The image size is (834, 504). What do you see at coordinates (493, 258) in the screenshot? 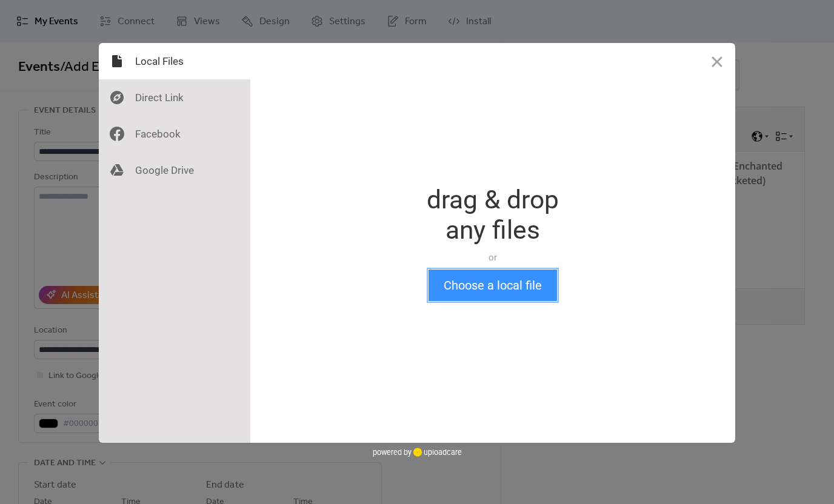
I see `div: or` at bounding box center [493, 258].